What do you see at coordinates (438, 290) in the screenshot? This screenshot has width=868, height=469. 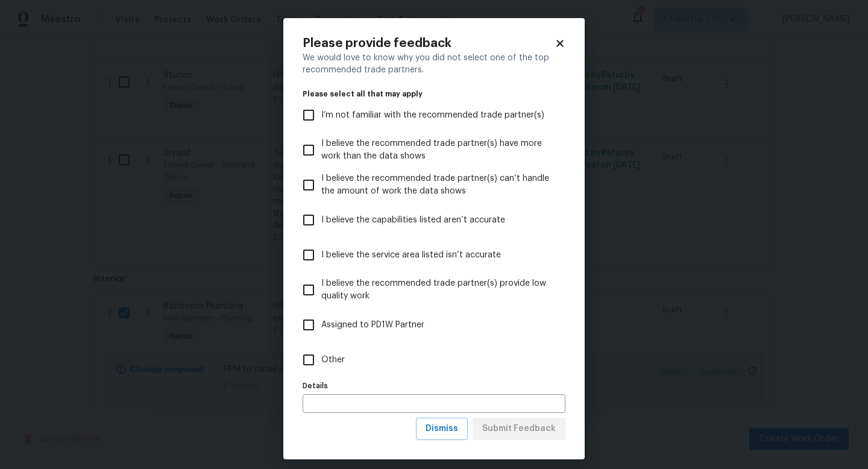 I see `span: I believe the recommended trade partner(s) provide low quality work` at bounding box center [438, 290].